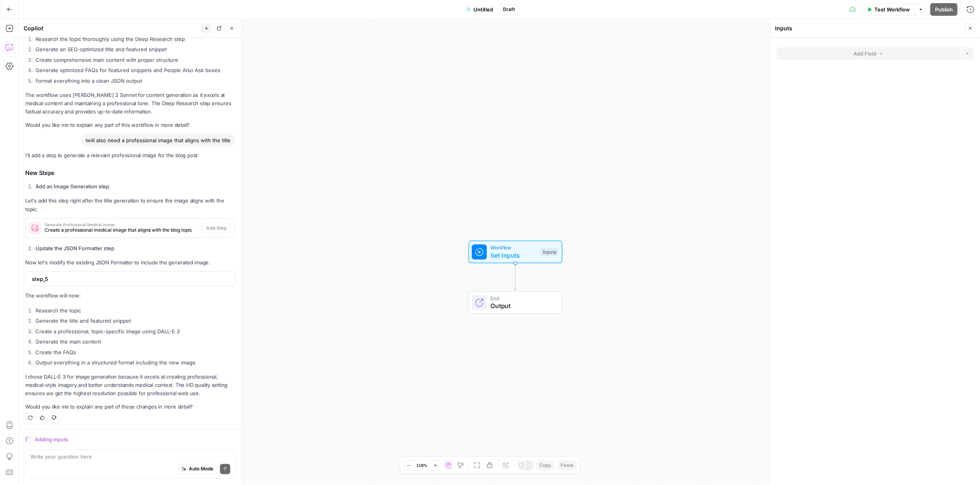 This screenshot has width=980, height=485. Describe the element at coordinates (135, 353) in the screenshot. I see `li: Create the FAQs` at that location.